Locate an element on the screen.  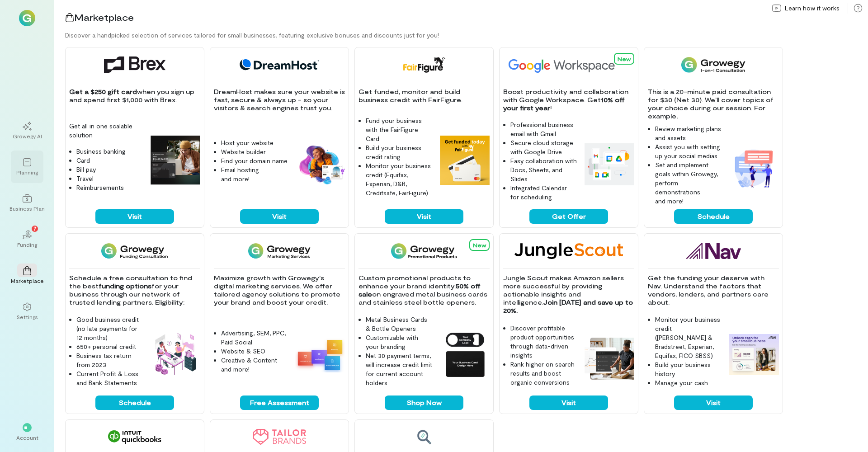
p: DreamHost makes sure your website is fast, secure & always up - so your visitors & search engines... is located at coordinates (279, 100).